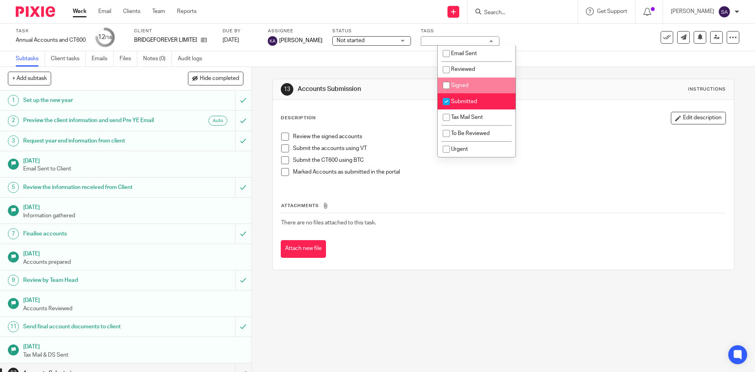 The width and height of the screenshot is (755, 372). Describe the element at coordinates (509, 160) in the screenshot. I see `p: Submit the CT600 using BTC` at that location.